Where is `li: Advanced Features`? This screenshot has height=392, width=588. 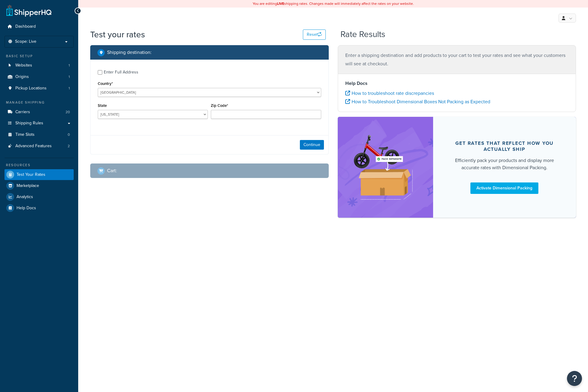
li: Advanced Features is located at coordinates (39, 146).